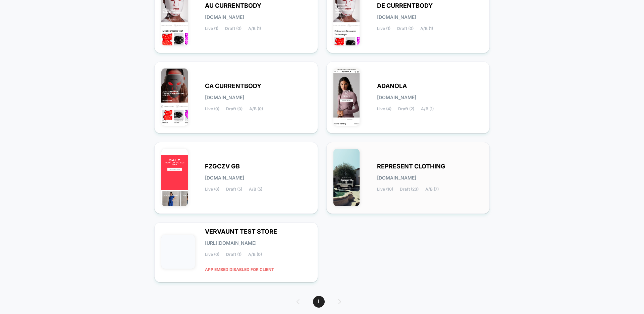 This screenshot has height=314, width=644. I want to click on span: Live (10), so click(385, 189).